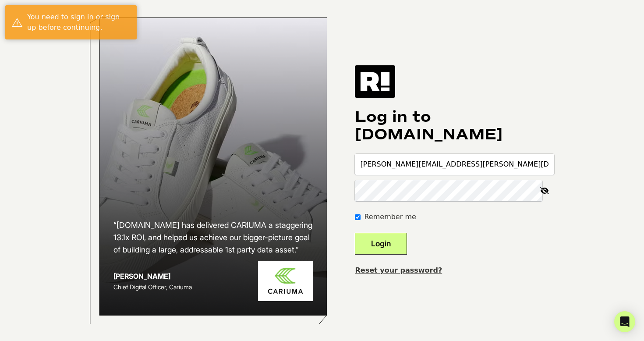 This screenshot has height=341, width=644. Describe the element at coordinates (79, 23) in the screenshot. I see `div: You need to sign in or sign up before continuing.` at that location.